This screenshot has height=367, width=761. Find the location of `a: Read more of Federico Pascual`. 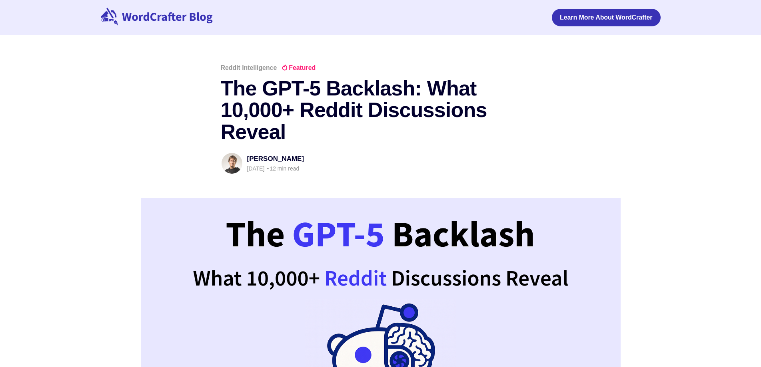

a: Read more of Federico Pascual is located at coordinates (232, 163).